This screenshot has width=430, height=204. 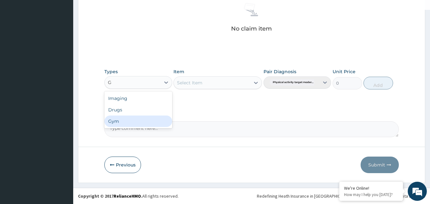 I want to click on strong: Copyright © 2017 ., so click(x=110, y=196).